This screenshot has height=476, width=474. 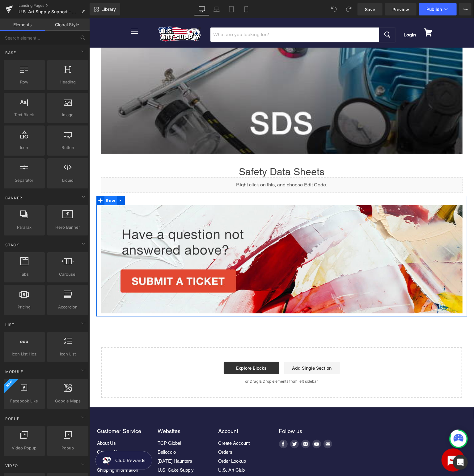 I want to click on button: Publish, so click(x=438, y=10).